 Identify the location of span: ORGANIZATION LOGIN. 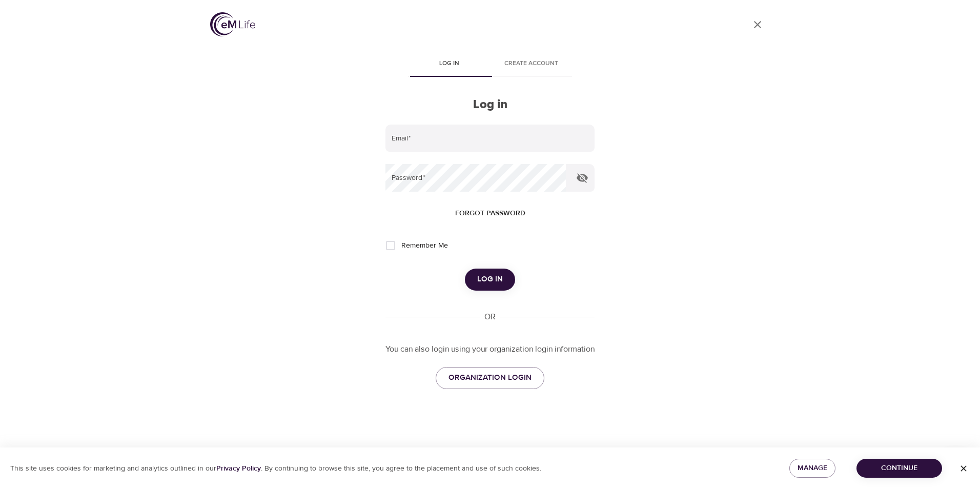
(490, 377).